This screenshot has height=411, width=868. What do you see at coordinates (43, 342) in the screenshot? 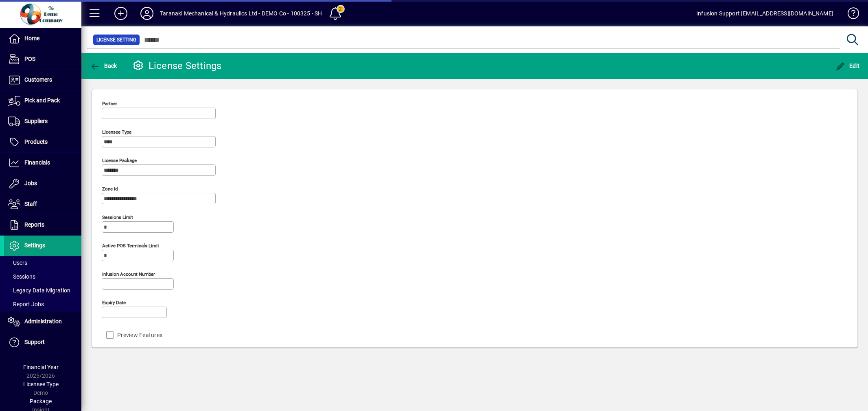
I see `a: Support` at bounding box center [43, 342].